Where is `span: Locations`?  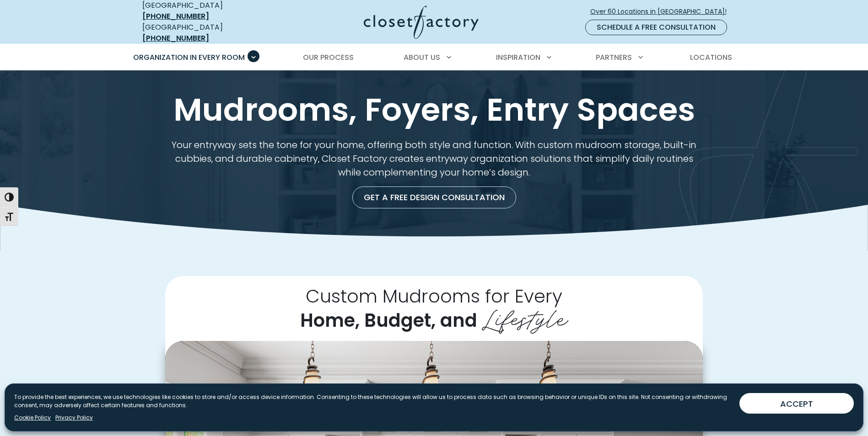
span: Locations is located at coordinates (711, 58).